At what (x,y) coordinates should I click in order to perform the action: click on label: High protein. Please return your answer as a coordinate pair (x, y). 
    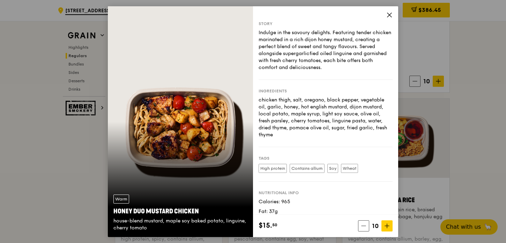
    Looking at the image, I should click on (273, 168).